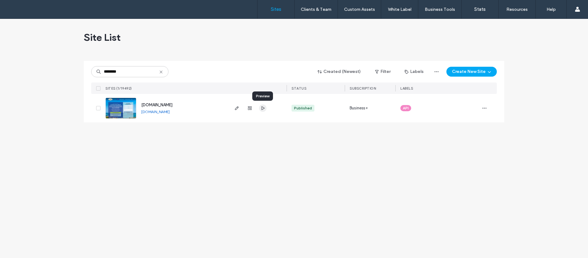  Describe the element at coordinates (359, 108) in the screenshot. I see `span: Business+` at that location.